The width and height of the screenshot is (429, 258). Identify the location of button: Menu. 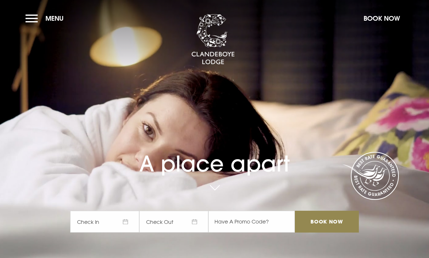
(46, 18).